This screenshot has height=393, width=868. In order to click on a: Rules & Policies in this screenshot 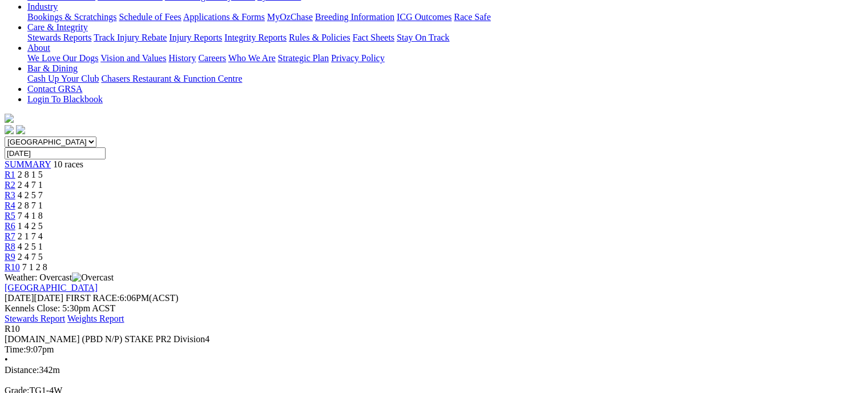, I will do `click(320, 37)`.